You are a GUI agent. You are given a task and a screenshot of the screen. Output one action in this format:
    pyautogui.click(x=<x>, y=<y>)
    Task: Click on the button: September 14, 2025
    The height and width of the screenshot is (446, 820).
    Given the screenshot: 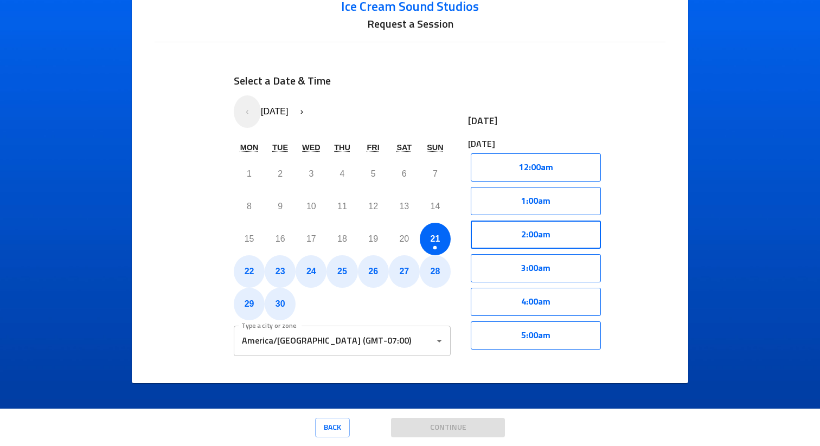 What is the action you would take?
    pyautogui.click(x=435, y=207)
    